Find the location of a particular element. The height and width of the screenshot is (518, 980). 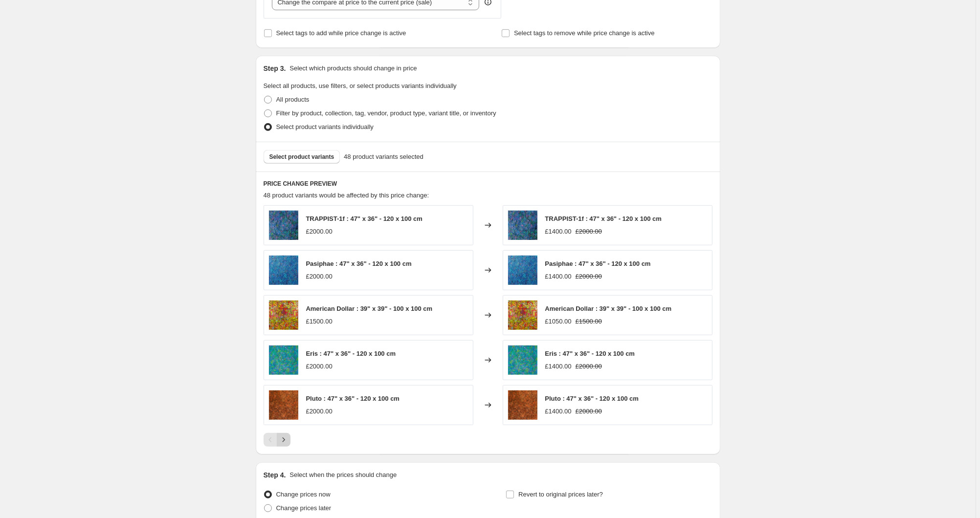

button: Select product variants is located at coordinates (302, 157).